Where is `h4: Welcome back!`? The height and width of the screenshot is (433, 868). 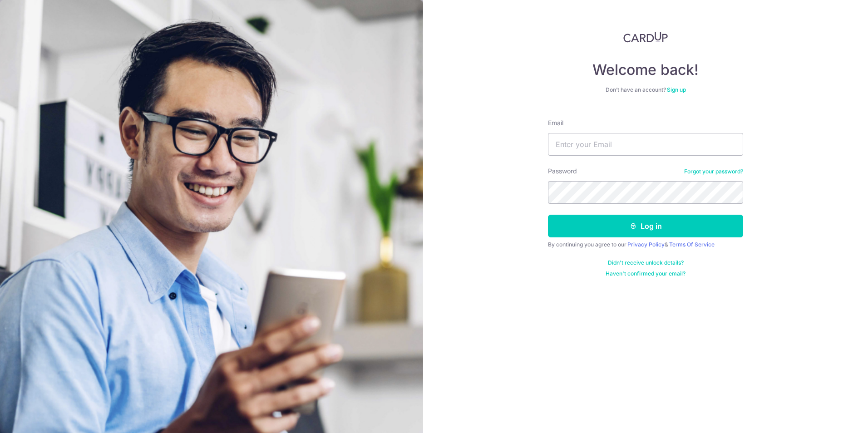 h4: Welcome back! is located at coordinates (646, 70).